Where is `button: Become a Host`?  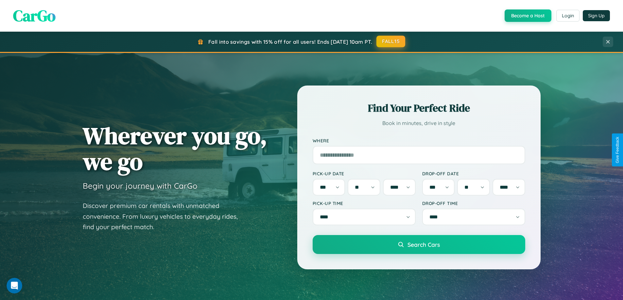
button: Become a Host is located at coordinates (528, 16).